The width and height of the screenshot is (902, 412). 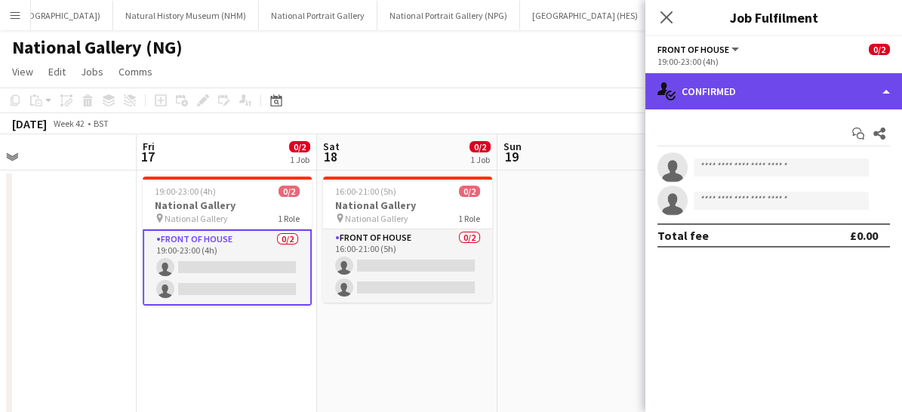 I want to click on span: Fri, so click(x=149, y=147).